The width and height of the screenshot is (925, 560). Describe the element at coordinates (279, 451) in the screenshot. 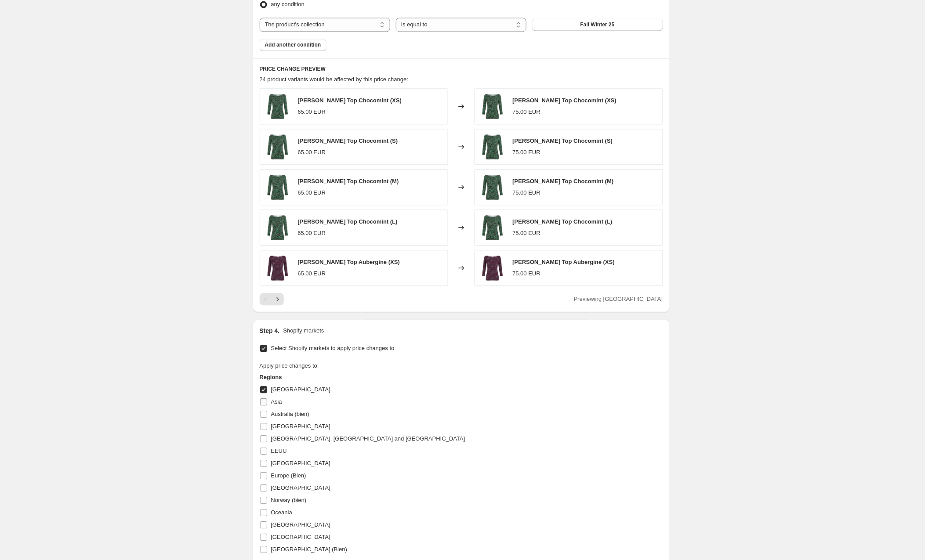

I see `span: EEUU` at that location.